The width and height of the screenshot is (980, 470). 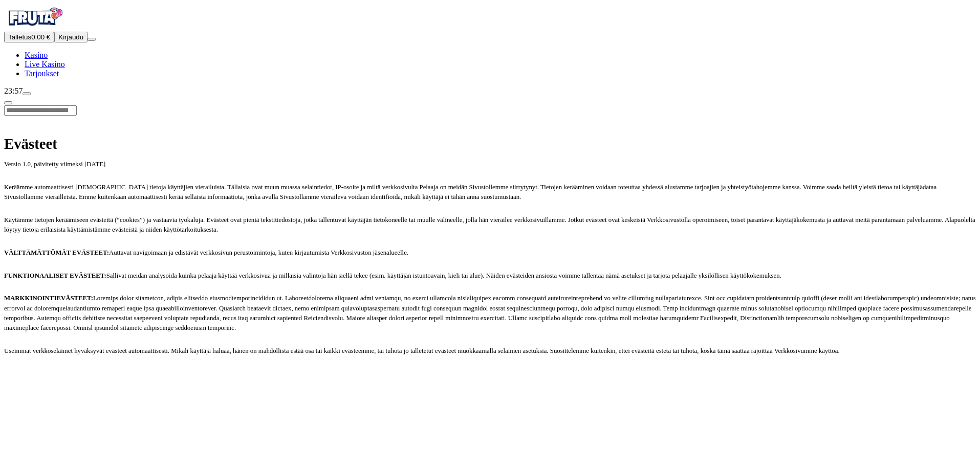 I want to click on p: Useimmat verkkoselaimet hyväksyvät evästeet automaattisesti. Mikäli käyttäjä haluaa, hänen on mah..., so click(x=489, y=351).